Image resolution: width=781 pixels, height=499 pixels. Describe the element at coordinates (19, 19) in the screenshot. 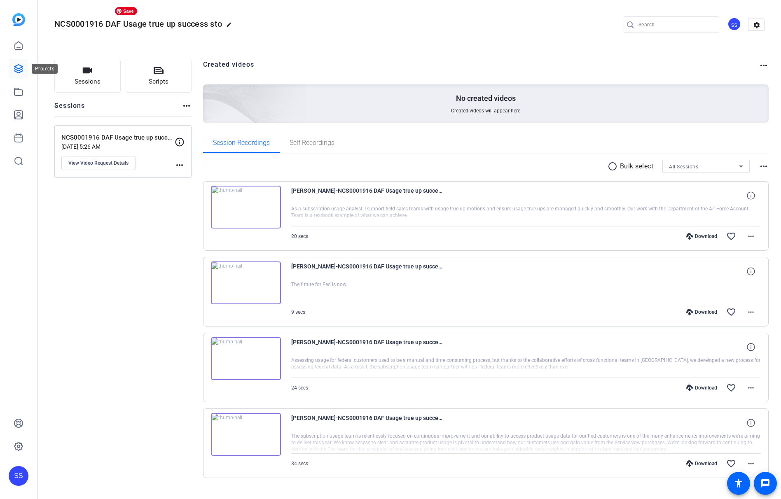

I see `img: blue-gradient.svg` at that location.